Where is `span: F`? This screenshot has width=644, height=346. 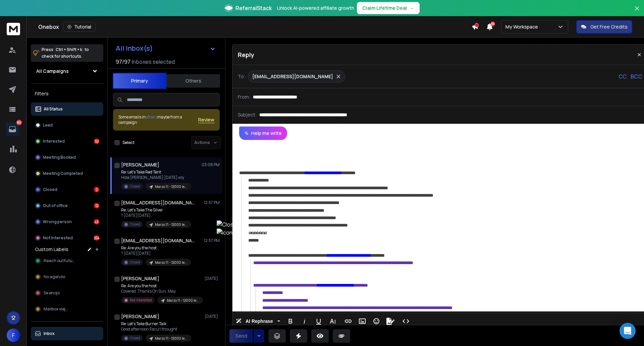 span: F is located at coordinates (13, 335).